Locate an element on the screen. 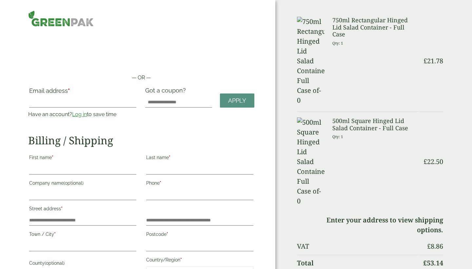 Image resolution: width=472 pixels, height=269 pixels. th: VAT is located at coordinates (357, 246).